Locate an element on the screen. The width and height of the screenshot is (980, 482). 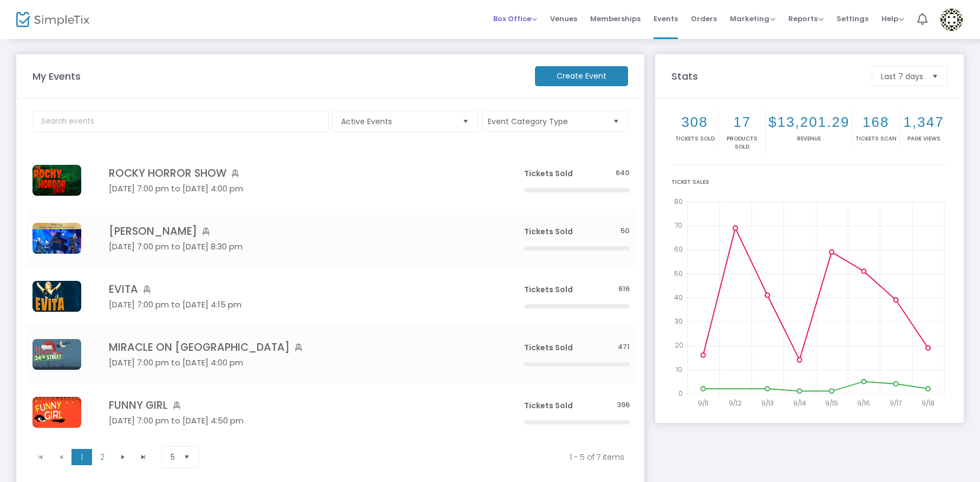
text: 9/12 is located at coordinates (735, 403).